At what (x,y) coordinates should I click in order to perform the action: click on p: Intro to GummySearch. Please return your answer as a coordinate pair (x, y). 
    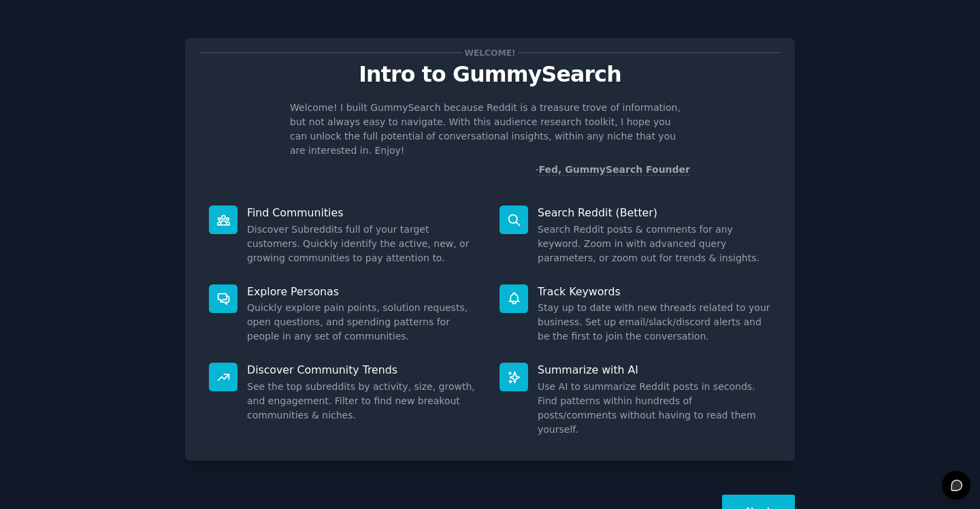
    Looking at the image, I should click on (490, 74).